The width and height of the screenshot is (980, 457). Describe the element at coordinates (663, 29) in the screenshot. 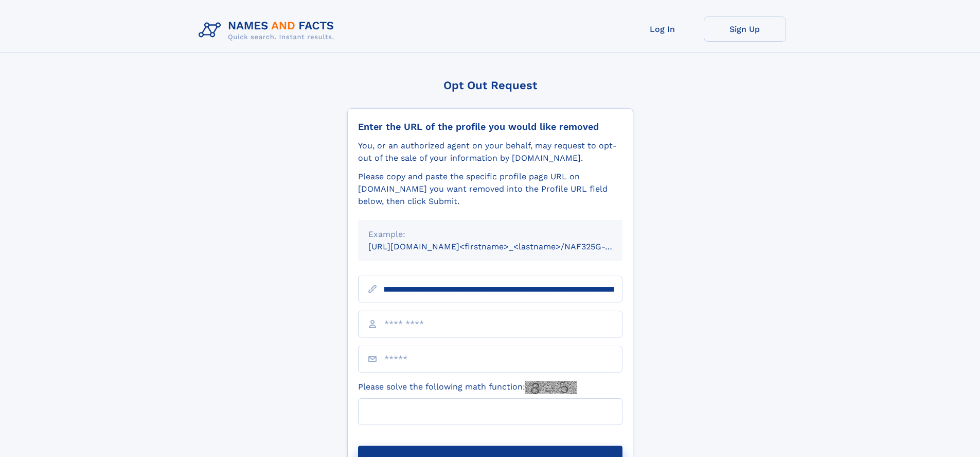

I see `a: Log In` at that location.